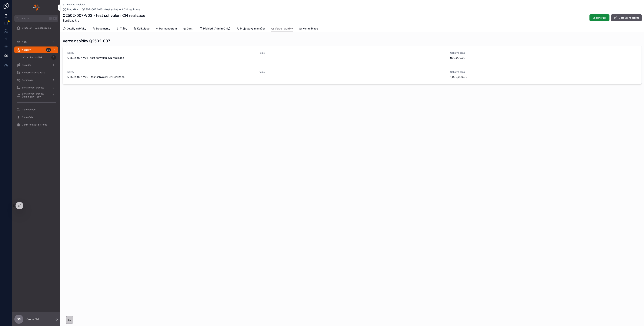  Describe the element at coordinates (55, 18) in the screenshot. I see `span: K` at that location.